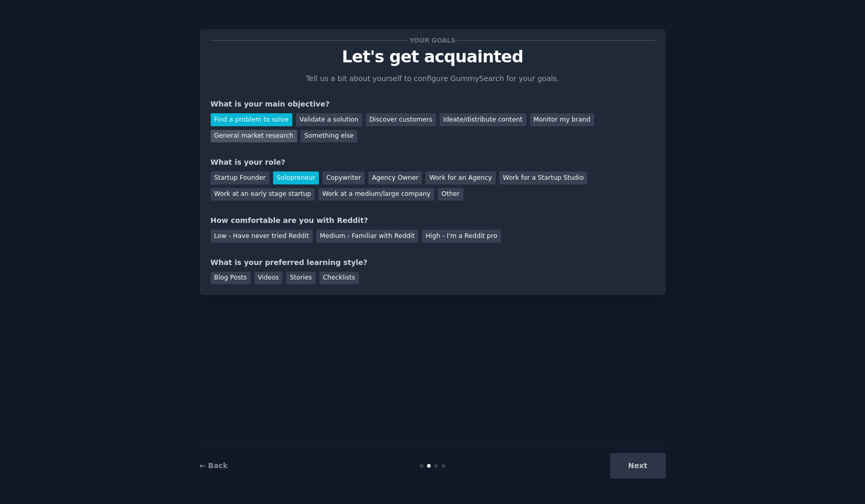  Describe the element at coordinates (261, 236) in the screenshot. I see `div: Low - Have never tried Reddit` at that location.